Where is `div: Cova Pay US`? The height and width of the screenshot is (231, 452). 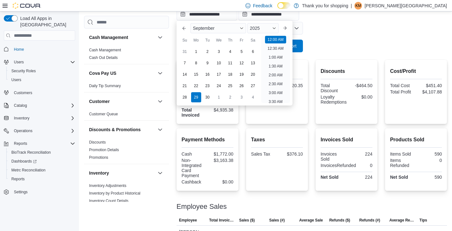 div: Cova Pay US is located at coordinates (126, 87).